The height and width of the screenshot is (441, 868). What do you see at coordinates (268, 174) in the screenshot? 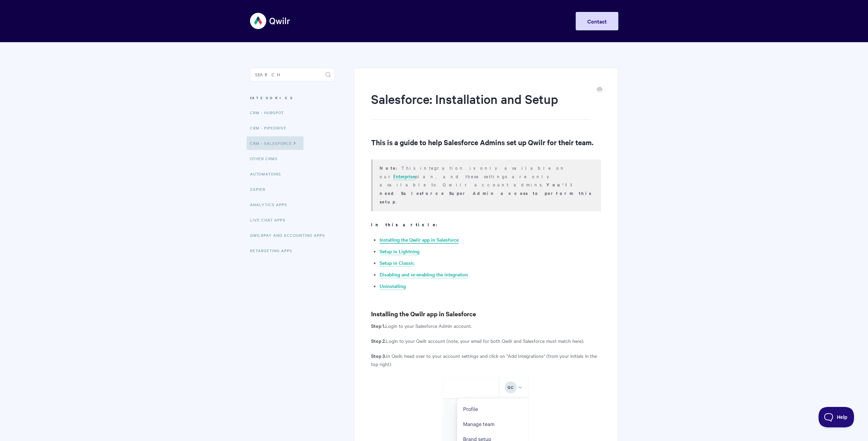
I see `a: Automations` at bounding box center [268, 174].